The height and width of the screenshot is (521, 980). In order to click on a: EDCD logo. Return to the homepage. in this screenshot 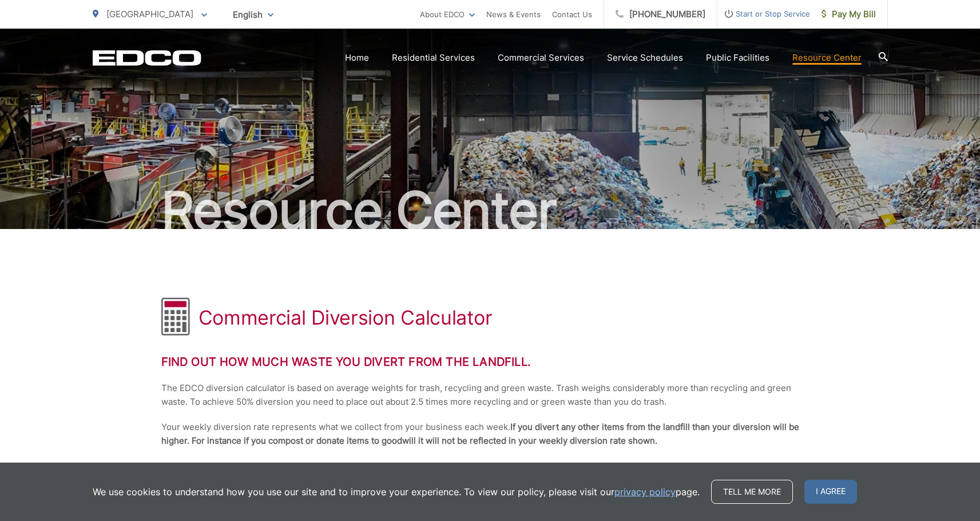, I will do `click(147, 58)`.